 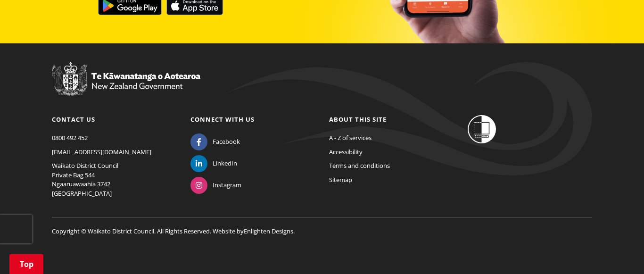 What do you see at coordinates (322, 226) in the screenshot?
I see `p: Copyright © Waikato District Council. All Rights Reserved. Website by .` at bounding box center [322, 226].